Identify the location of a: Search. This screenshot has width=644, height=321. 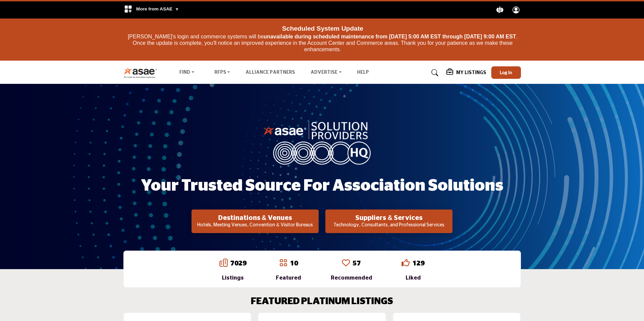
(434, 73).